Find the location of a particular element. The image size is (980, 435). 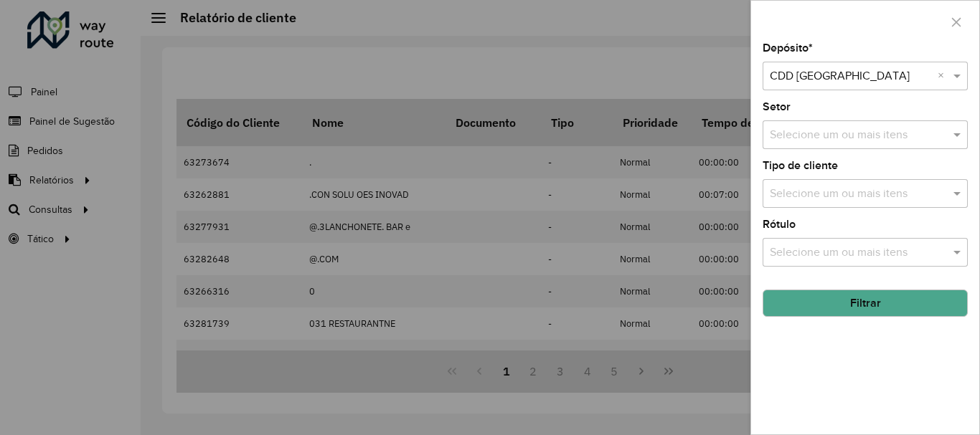

label: Depósito is located at coordinates (788, 48).